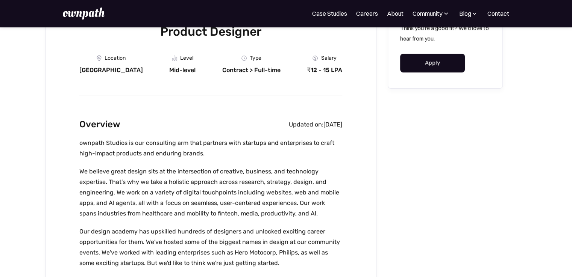  Describe the element at coordinates (211, 149) in the screenshot. I see `p: ownpath Studios is our consulting arm that partners with startups and enterprises to craft high-i...` at that location.